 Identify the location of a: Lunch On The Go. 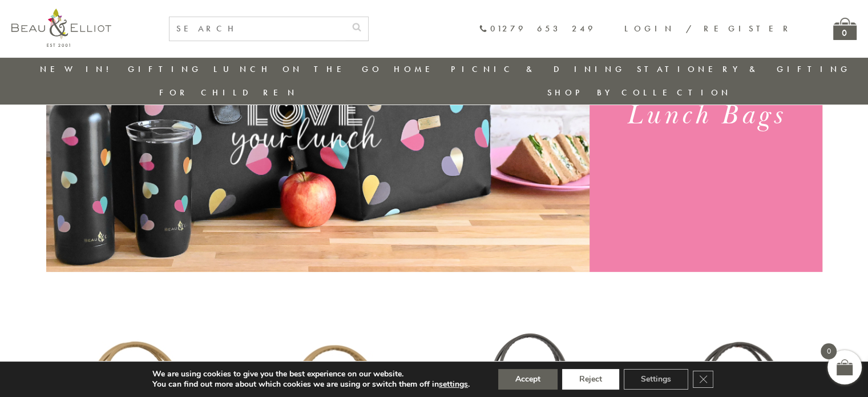
(298, 69).